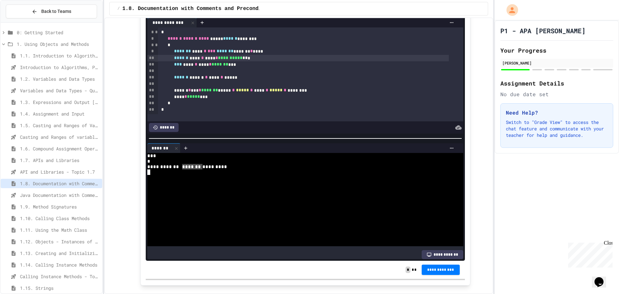 The width and height of the screenshot is (619, 294). I want to click on span: 1. Using Objects and Methods, so click(58, 44).